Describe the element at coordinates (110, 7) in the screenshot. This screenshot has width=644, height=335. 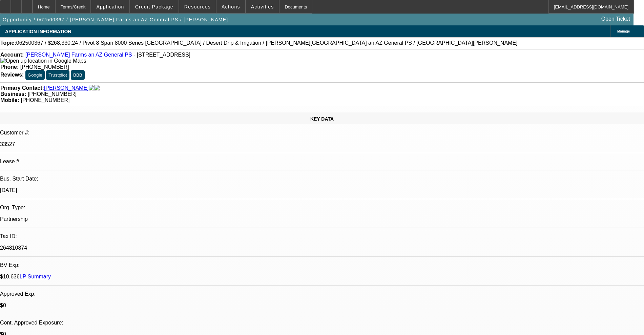
I see `button: Application` at that location.